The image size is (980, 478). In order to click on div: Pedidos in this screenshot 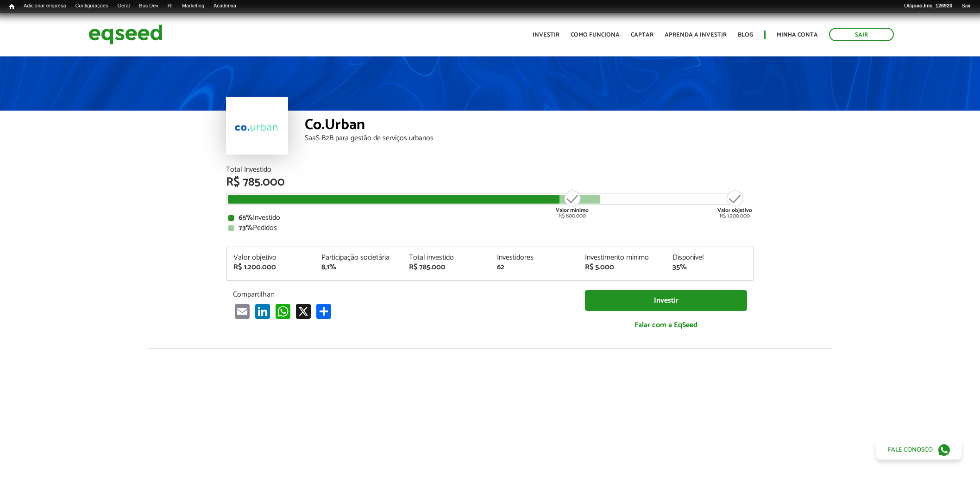, I will do `click(490, 229)`.